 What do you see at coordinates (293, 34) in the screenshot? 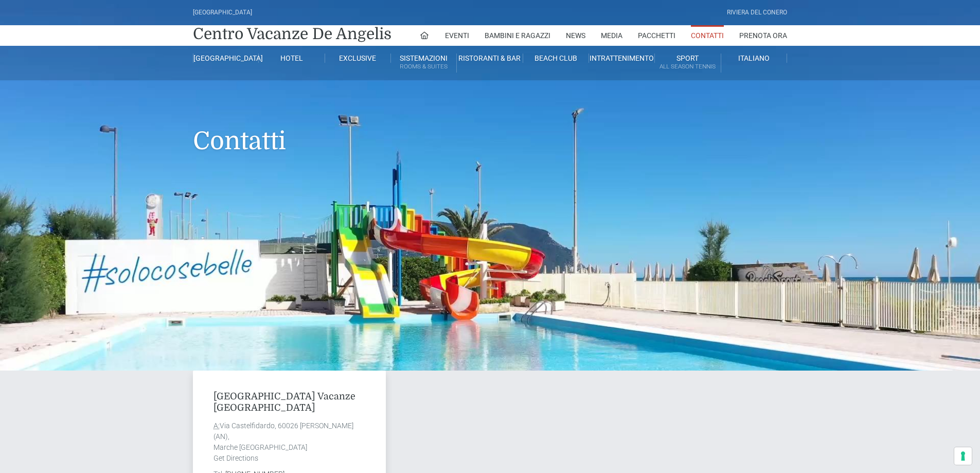
I see `a: Centro Vacanze De Angelis` at bounding box center [293, 34].